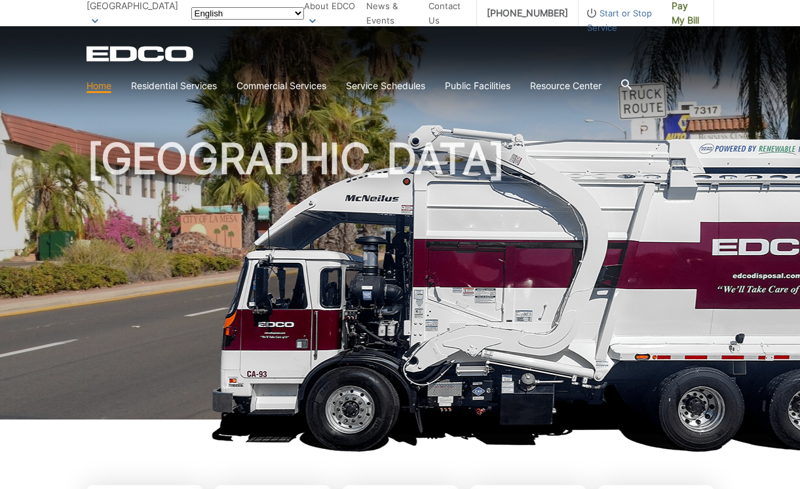  What do you see at coordinates (565, 86) in the screenshot?
I see `a: Resource Center` at bounding box center [565, 86].